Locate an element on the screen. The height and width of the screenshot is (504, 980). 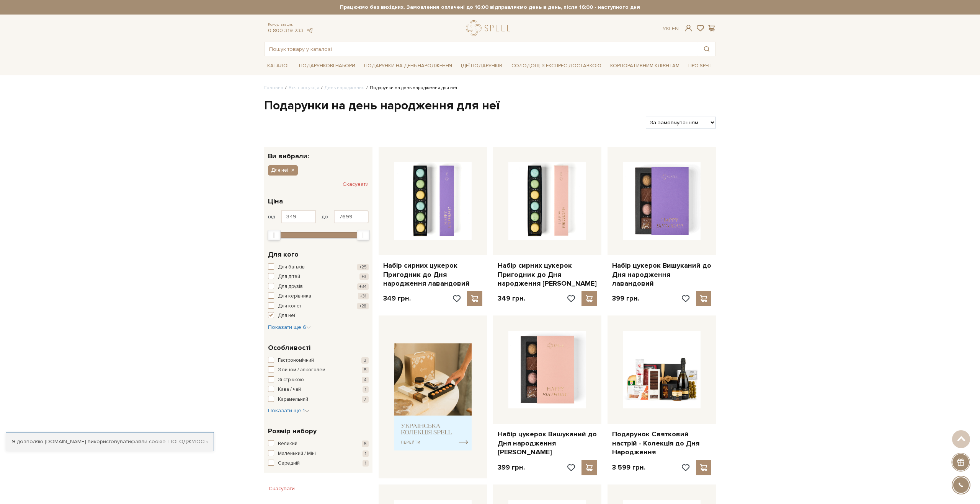
button: Гастрономічний 3 is located at coordinates (318, 361).